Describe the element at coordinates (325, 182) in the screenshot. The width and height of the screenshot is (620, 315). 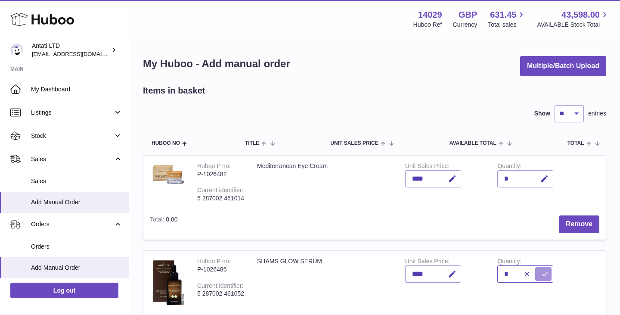
I see `td: Mediterranean Eye Cream` at that location.